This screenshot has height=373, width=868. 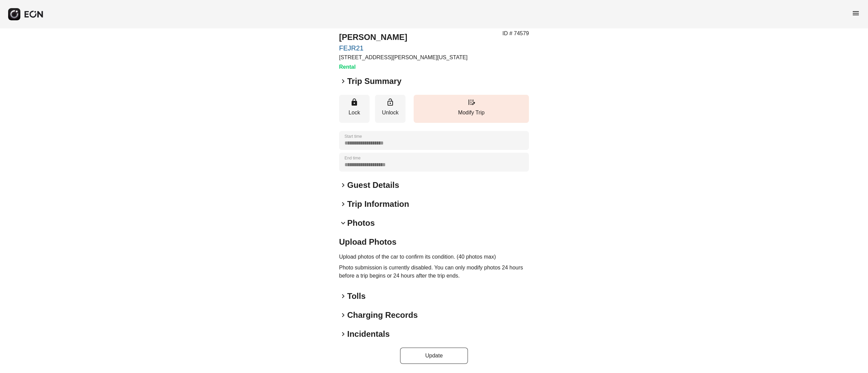 What do you see at coordinates (471, 113) in the screenshot?
I see `p: Modify Trip` at bounding box center [471, 113].